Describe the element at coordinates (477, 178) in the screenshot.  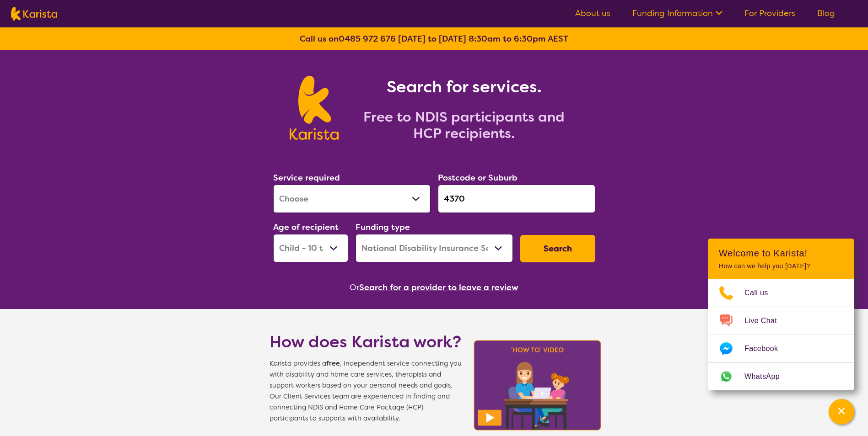
I see `label: Postcode or Suburb` at that location.